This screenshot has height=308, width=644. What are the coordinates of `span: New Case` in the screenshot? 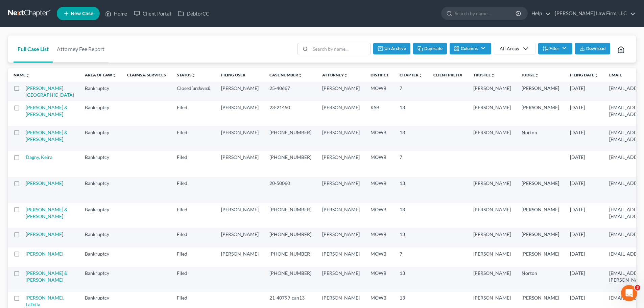 It's located at (82, 13).